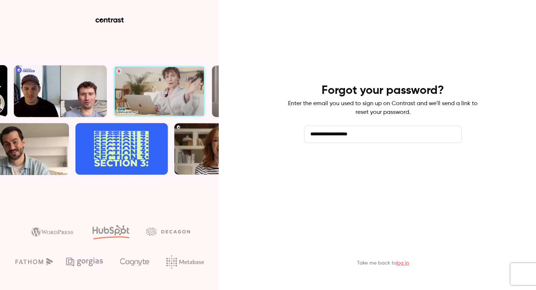 This screenshot has width=536, height=290. I want to click on p: Take me back to, so click(383, 263).